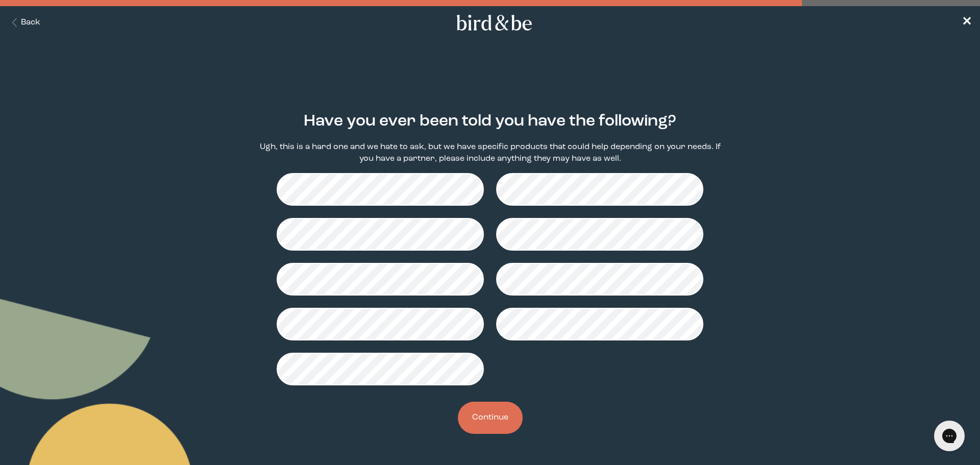 The height and width of the screenshot is (465, 980). Describe the element at coordinates (21, 19) in the screenshot. I see `button: Open gorgias live chat` at that location.